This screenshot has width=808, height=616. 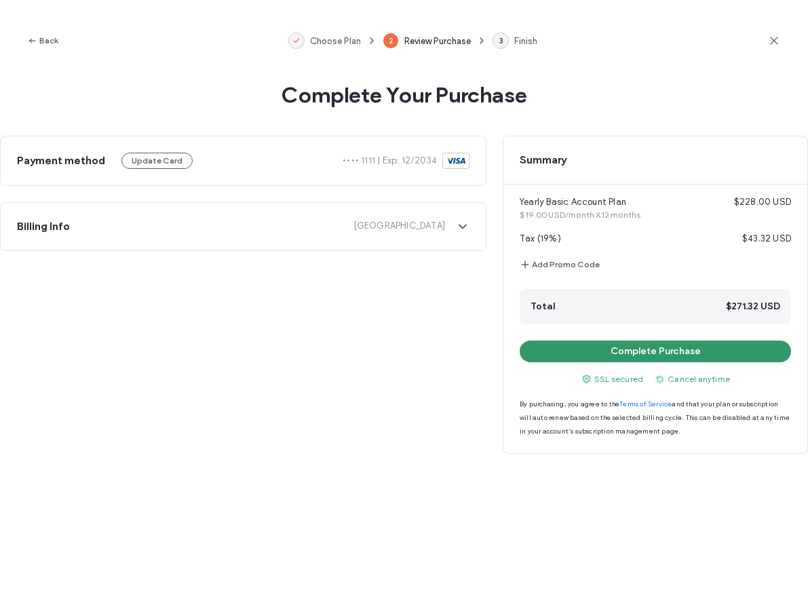 What do you see at coordinates (766, 239) in the screenshot?
I see `span: $43.32 USD` at bounding box center [766, 239].